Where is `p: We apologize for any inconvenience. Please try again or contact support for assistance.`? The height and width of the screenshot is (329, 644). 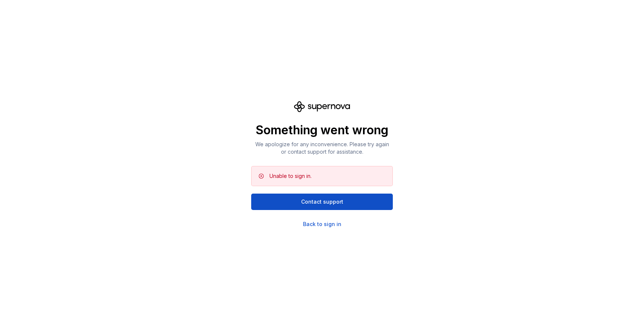
p: We apologize for any inconvenience. Please try again or contact support for assistance. is located at coordinates (322, 148).